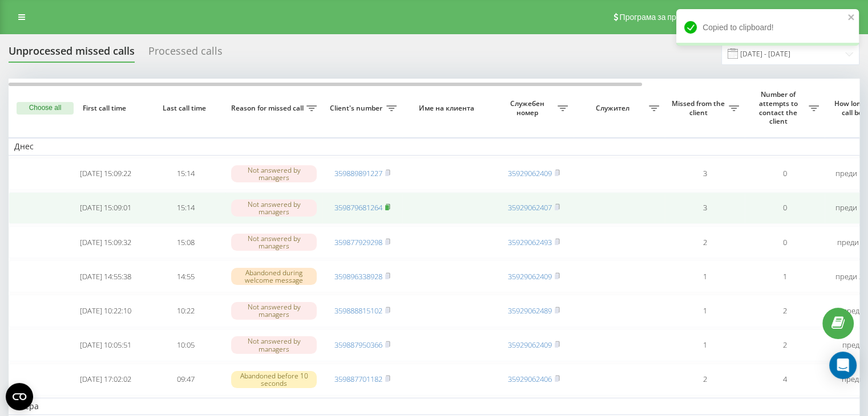  Describe the element at coordinates (614, 108) in the screenshot. I see `span: Служител` at that location.